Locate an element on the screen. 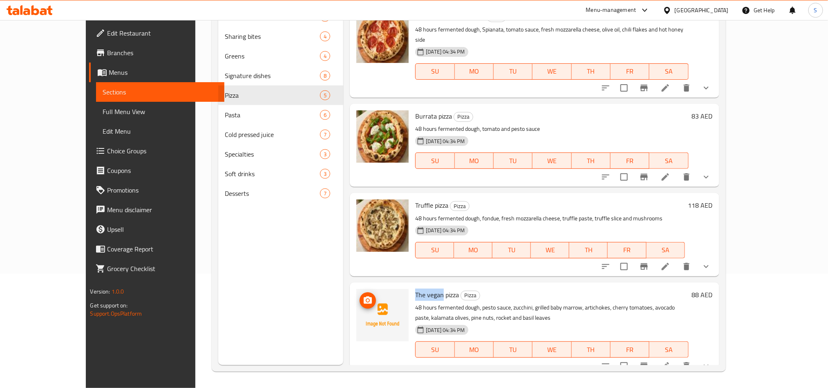 The image size is (828, 388). a: Promotions is located at coordinates (156, 190).